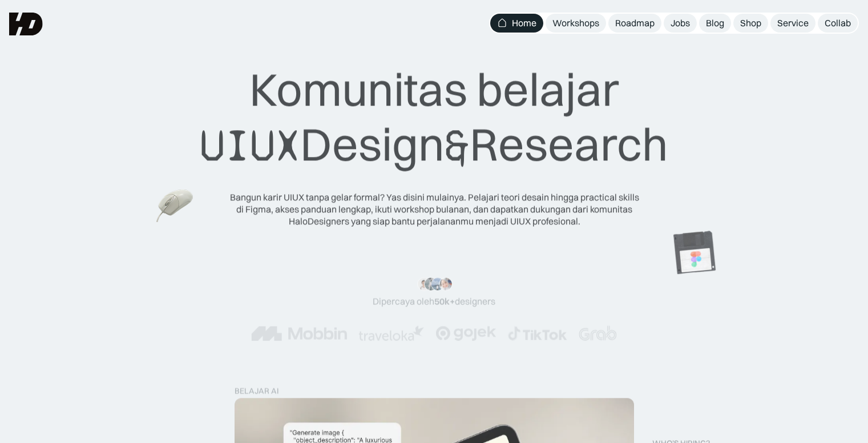  I want to click on a: Blog, so click(715, 23).